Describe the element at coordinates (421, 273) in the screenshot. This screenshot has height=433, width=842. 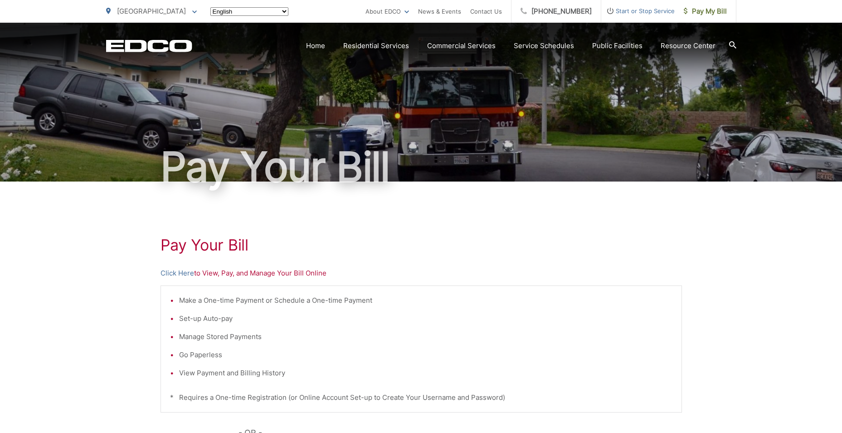
I see `p: to View, Pay, and Manage Your Bill Online` at that location.